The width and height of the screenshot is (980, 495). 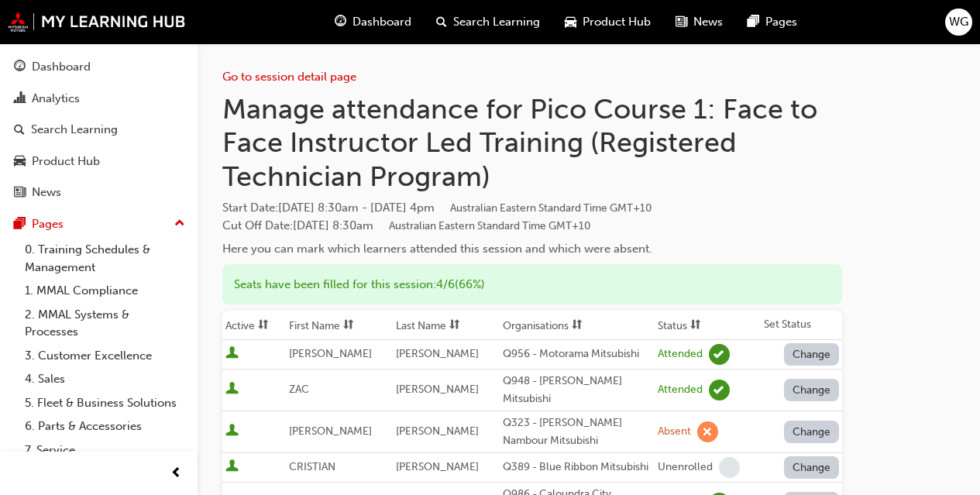 What do you see at coordinates (55, 98) in the screenshot?
I see `div: Analytics` at bounding box center [55, 98].